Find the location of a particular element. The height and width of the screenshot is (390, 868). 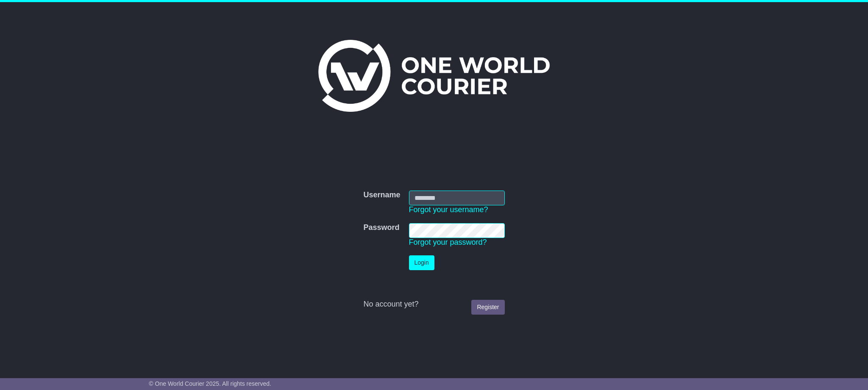

a: Register is located at coordinates (488, 307).